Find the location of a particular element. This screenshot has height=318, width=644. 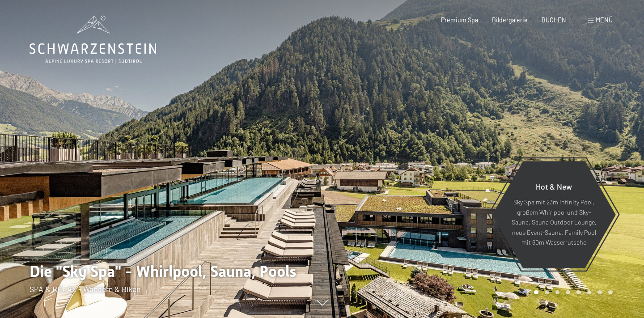

div: Carousel Page 8 is located at coordinates (610, 292).